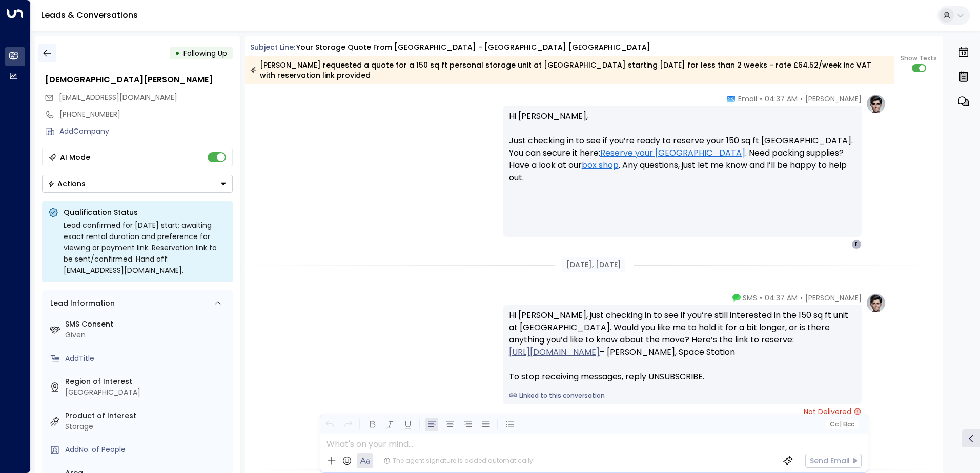  Describe the element at coordinates (138, 184) in the screenshot. I see `div: Button group with a nested menu` at that location.